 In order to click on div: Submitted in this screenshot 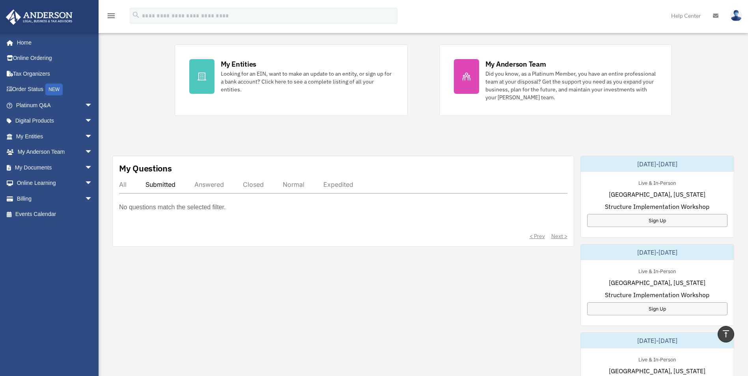, I will do `click(160, 185)`.